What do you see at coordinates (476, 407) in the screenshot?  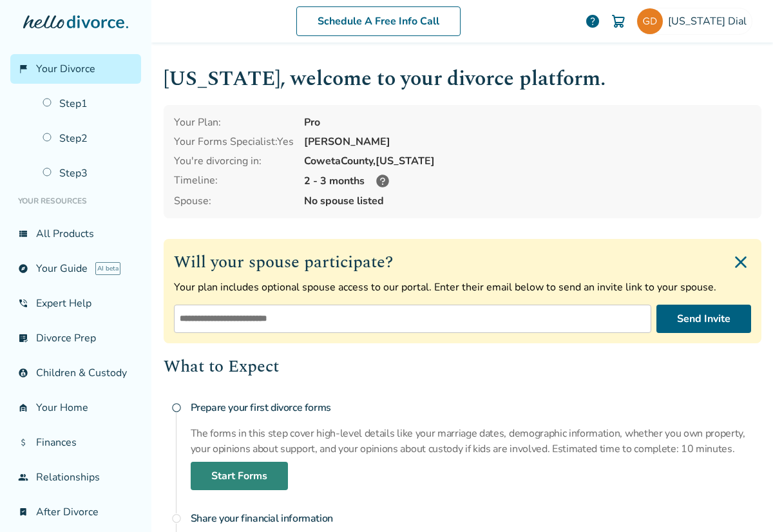 I see `h4: Prepare your first divorce forms` at bounding box center [476, 407].